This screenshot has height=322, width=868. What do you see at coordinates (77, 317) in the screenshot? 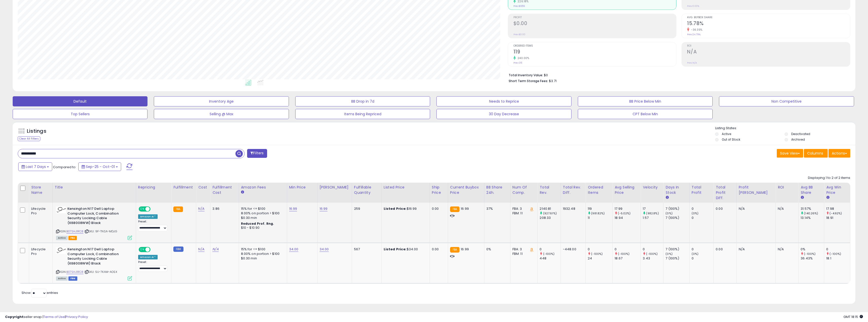
I see `a: Privacy Policy` at bounding box center [77, 317].